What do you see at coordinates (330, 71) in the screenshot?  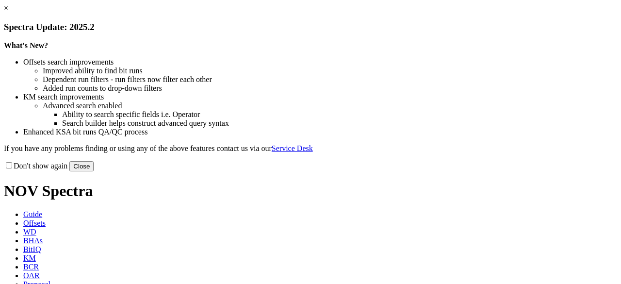 I see `li: Improved ability to find bit runs` at bounding box center [330, 71].